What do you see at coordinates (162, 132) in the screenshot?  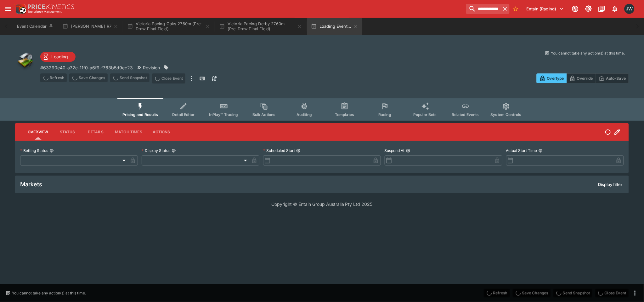 I see `button: Actions` at bounding box center [162, 132].